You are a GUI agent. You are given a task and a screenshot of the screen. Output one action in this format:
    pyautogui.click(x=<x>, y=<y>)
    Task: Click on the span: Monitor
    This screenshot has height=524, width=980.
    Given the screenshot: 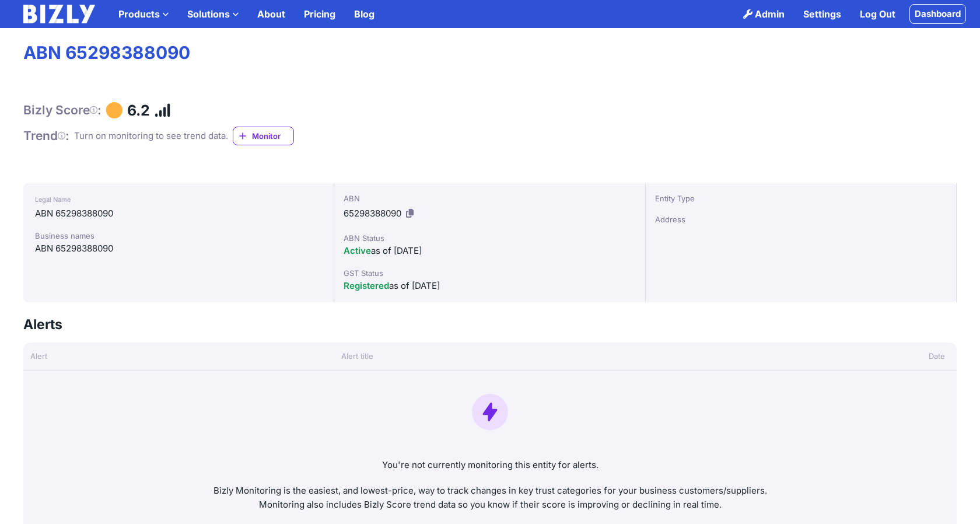 What is the action you would take?
    pyautogui.click(x=272, y=136)
    